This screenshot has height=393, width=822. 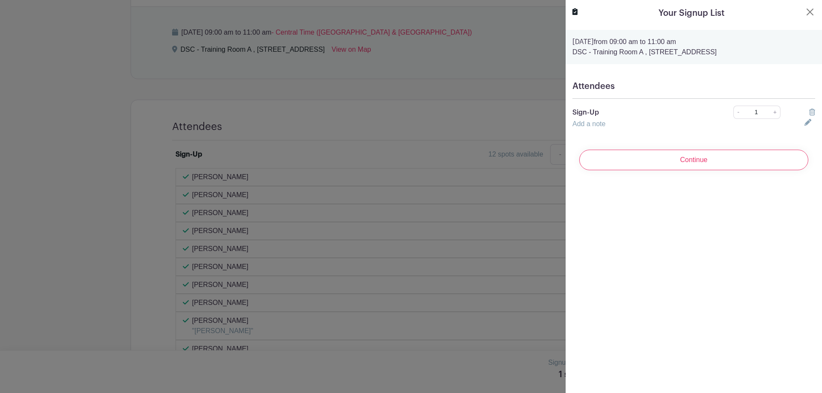 I want to click on p: from 09:00 am to 11:00 am, so click(x=693, y=42).